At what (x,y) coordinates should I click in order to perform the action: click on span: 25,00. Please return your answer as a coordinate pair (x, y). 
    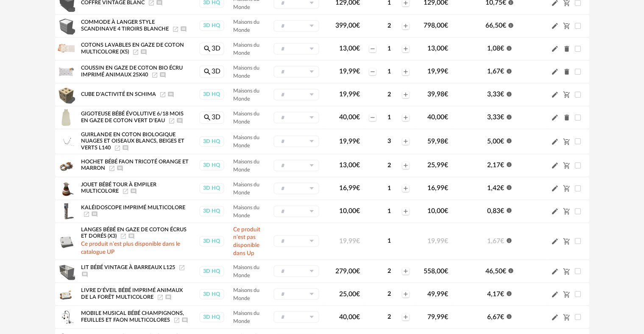
    Looking at the image, I should click on (349, 294).